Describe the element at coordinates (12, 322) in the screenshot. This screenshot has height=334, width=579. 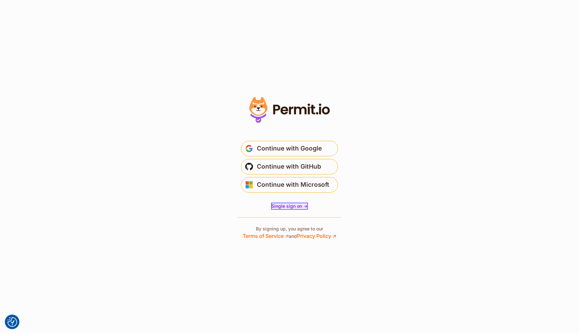
I see `img: Revisit consent button` at that location.